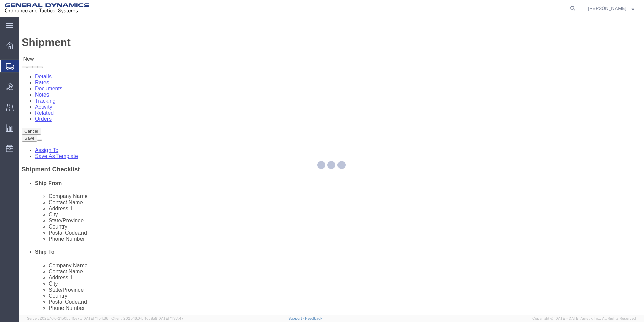  Describe the element at coordinates (607, 8) in the screenshot. I see `span: Brenda Pagan` at that location.